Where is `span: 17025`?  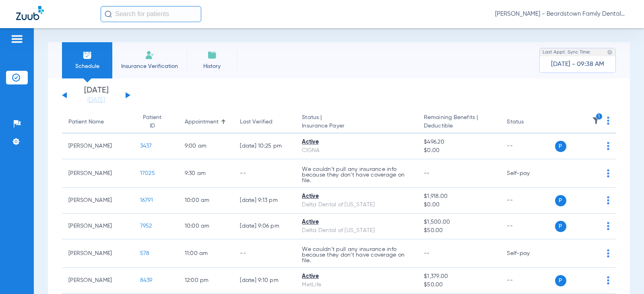 span: 17025 is located at coordinates (147, 174).